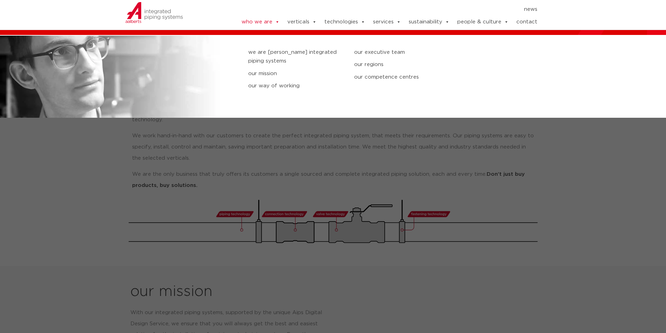 The height and width of the screenshot is (333, 666). I want to click on a: our competence centres, so click(402, 77).